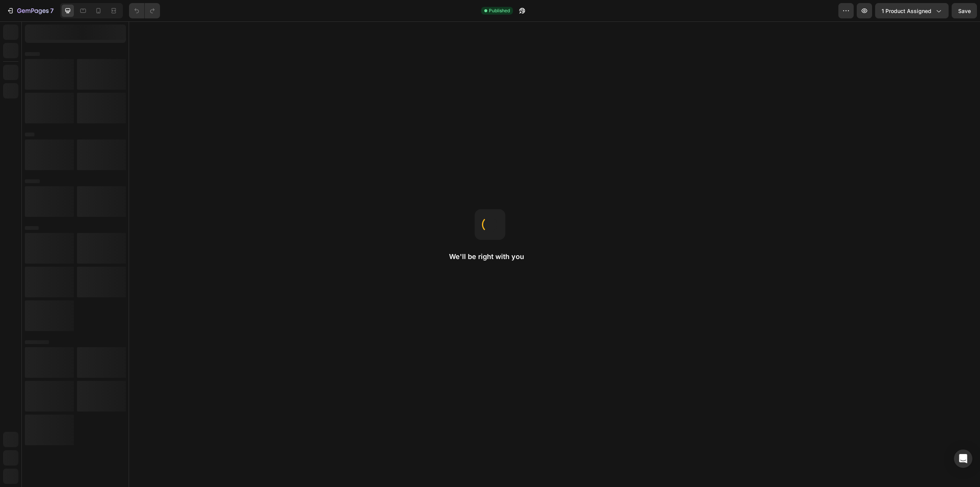 This screenshot has width=980, height=487. Describe the element at coordinates (907, 10) in the screenshot. I see `span: 1 product assigned` at that location.